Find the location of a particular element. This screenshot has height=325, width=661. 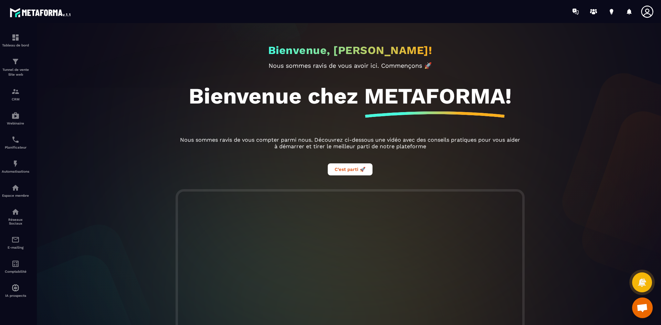

p: E-mailing is located at coordinates (15, 247).